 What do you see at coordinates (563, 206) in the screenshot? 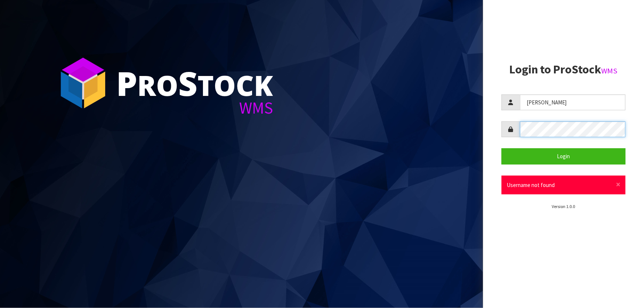
I see `small: Version 1.0.0` at bounding box center [563, 206].